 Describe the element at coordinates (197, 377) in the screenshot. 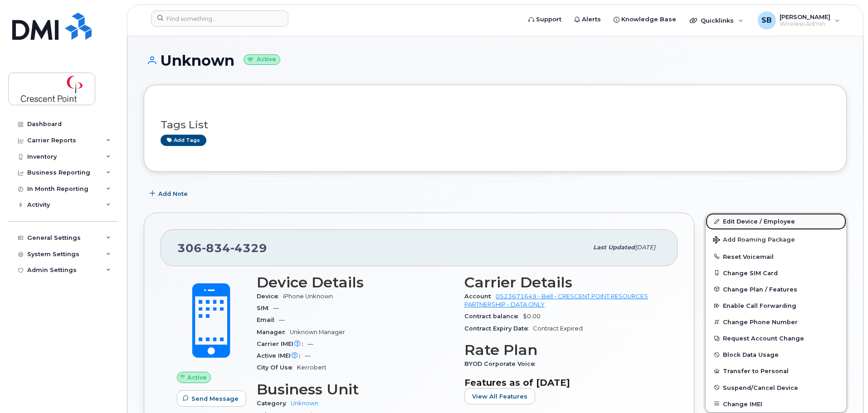

I see `span: Active` at that location.